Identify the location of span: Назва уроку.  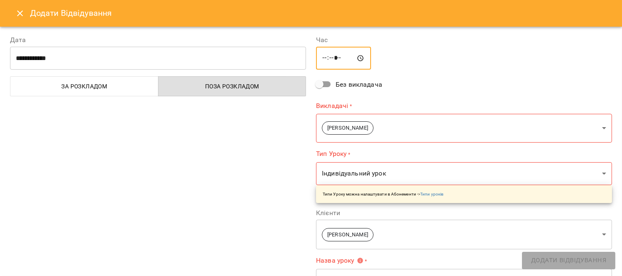
(340, 261).